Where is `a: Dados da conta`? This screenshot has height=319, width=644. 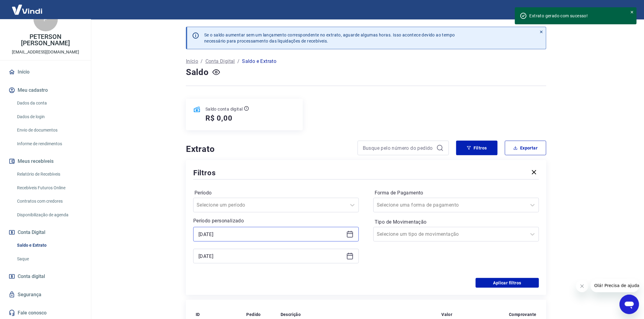
a: Dados da conta is located at coordinates (49, 103).